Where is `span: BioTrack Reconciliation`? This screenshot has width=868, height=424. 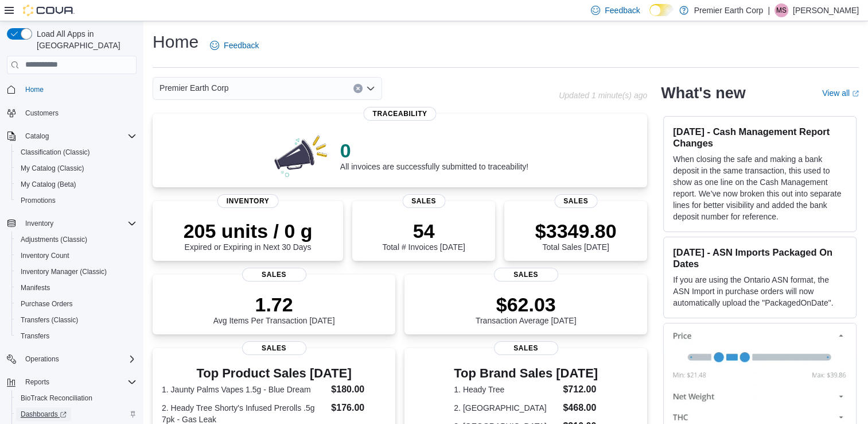
span: BioTrack Reconciliation is located at coordinates (76, 398).